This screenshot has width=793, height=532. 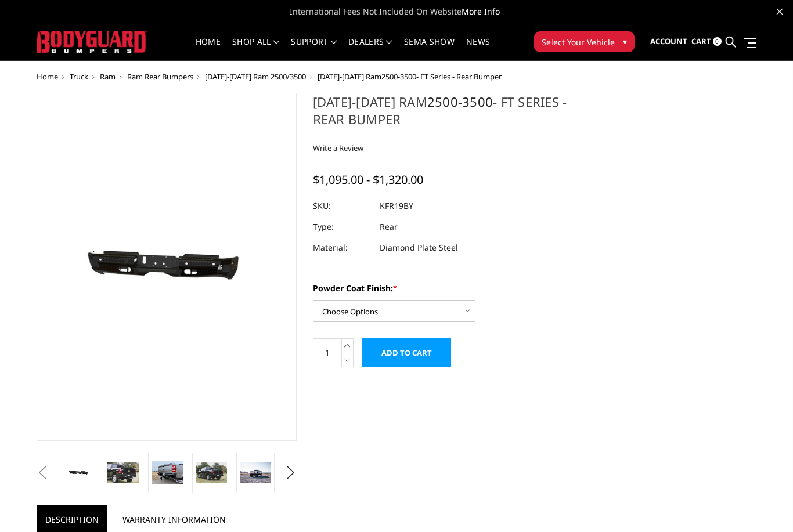 What do you see at coordinates (368, 179) in the screenshot?
I see `span: $1,095.00 - $1,320.00` at bounding box center [368, 179].